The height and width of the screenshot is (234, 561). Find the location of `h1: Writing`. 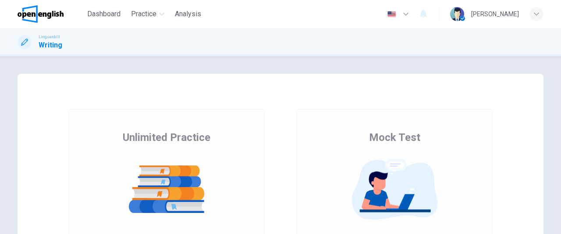

h1: Writing is located at coordinates (50, 45).